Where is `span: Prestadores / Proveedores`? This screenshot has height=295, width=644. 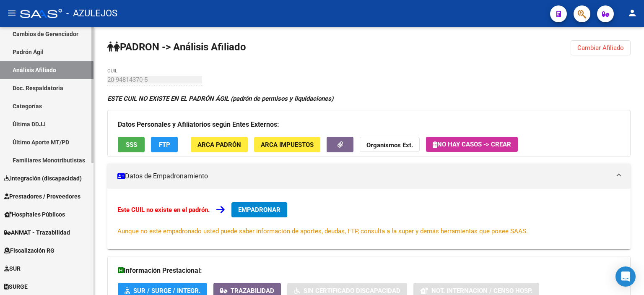
span: Prestadores / Proveedores is located at coordinates (42, 196).